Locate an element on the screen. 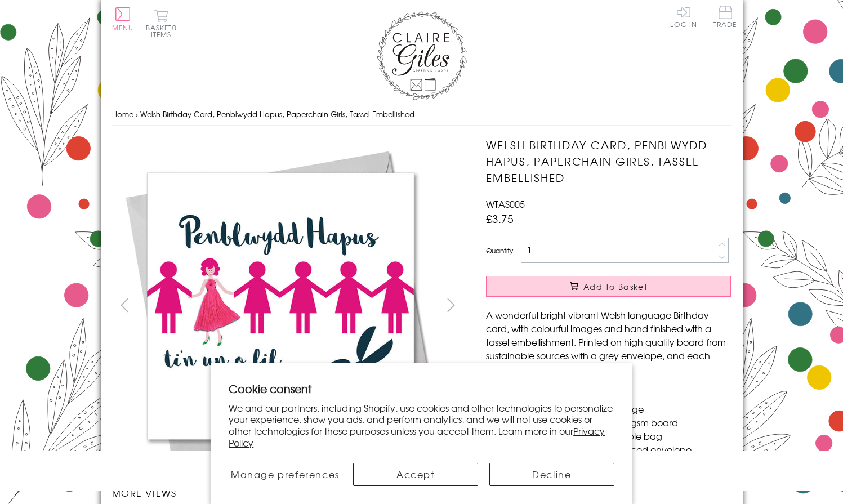 Image resolution: width=843 pixels, height=504 pixels. span: WTAS005 is located at coordinates (505, 204).